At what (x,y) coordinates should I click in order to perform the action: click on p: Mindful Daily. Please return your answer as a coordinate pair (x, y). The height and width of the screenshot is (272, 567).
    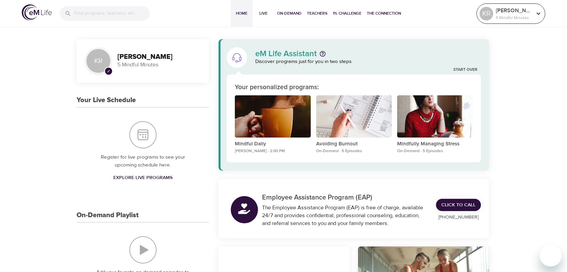
    Looking at the image, I should click on (273, 144).